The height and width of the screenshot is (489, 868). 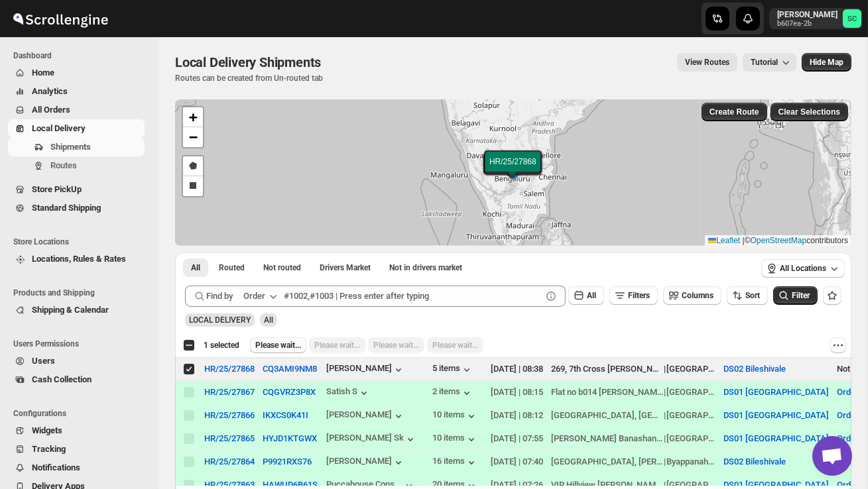 What do you see at coordinates (354, 346) in the screenshot?
I see `span: Add To Existing Route` at bounding box center [354, 346].